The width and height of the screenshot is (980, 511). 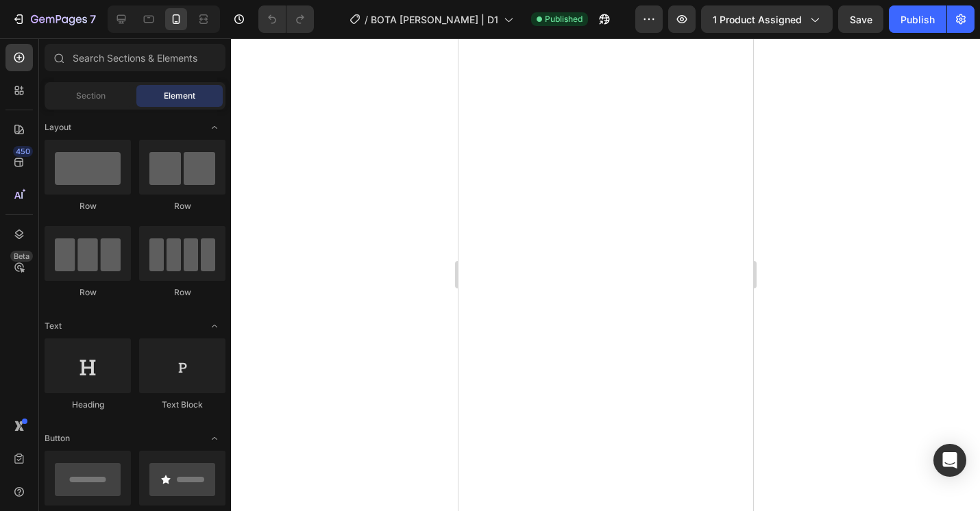 What do you see at coordinates (286, 19) in the screenshot?
I see `div: Undo/Redo` at bounding box center [286, 19].